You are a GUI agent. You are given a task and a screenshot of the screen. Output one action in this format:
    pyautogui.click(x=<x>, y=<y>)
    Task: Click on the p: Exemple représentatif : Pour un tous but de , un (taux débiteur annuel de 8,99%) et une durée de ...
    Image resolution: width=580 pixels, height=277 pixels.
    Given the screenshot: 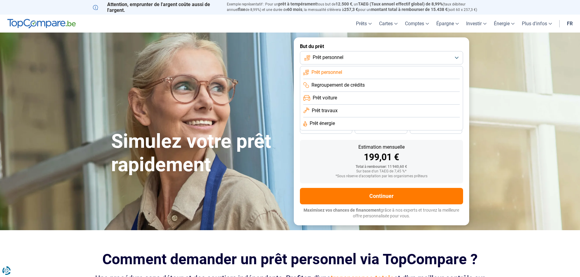 What is the action you would take?
    pyautogui.click(x=357, y=7)
    